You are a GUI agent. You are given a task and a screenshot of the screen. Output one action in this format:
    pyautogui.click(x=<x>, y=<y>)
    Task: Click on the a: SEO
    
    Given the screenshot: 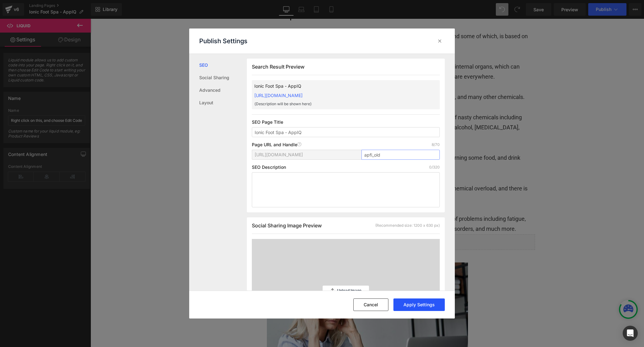 What is the action you would take?
    pyautogui.click(x=223, y=65)
    